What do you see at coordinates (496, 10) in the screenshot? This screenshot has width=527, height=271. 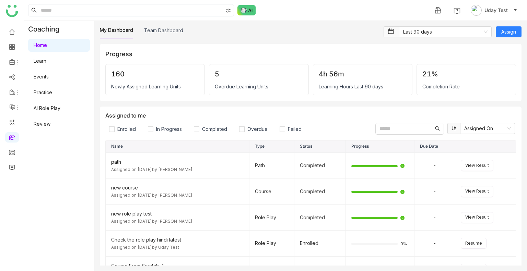 I see `span: Uday Test` at bounding box center [496, 10].